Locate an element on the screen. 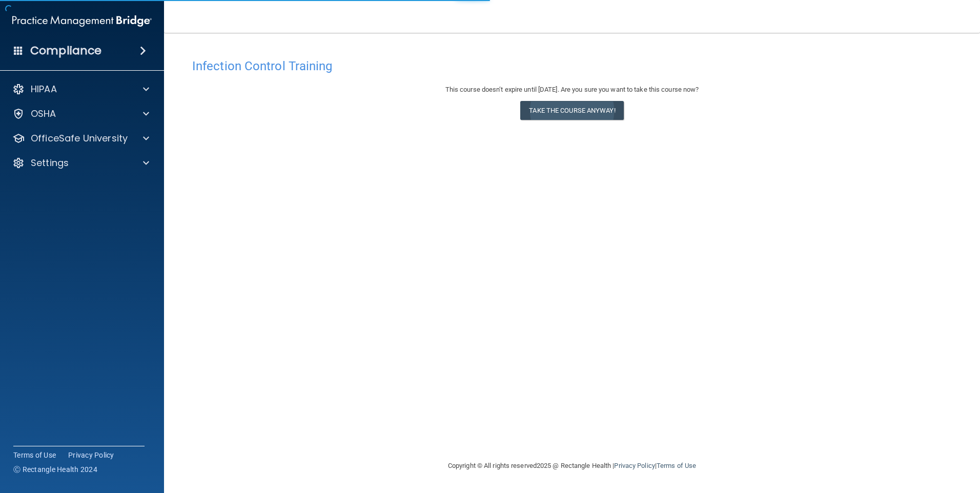  button: Take the course anyway! is located at coordinates (572, 110).